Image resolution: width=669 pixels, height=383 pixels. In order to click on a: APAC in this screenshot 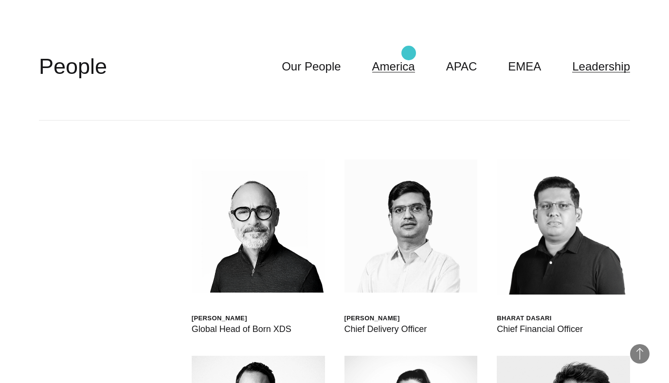, I will do `click(462, 67)`.